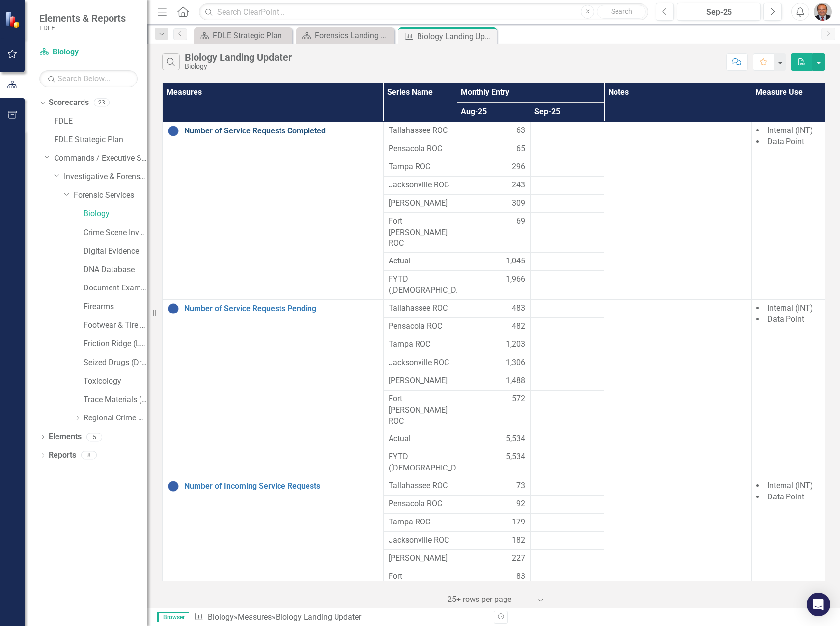 This screenshot has width=840, height=626. What do you see at coordinates (520, 486) in the screenshot?
I see `span: 73` at bounding box center [520, 486].